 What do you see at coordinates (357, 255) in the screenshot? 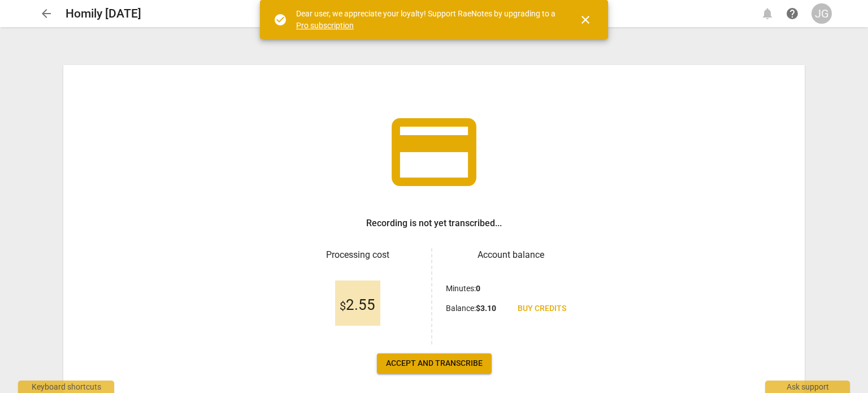
I see `h3: Processing cost` at bounding box center [357, 255].